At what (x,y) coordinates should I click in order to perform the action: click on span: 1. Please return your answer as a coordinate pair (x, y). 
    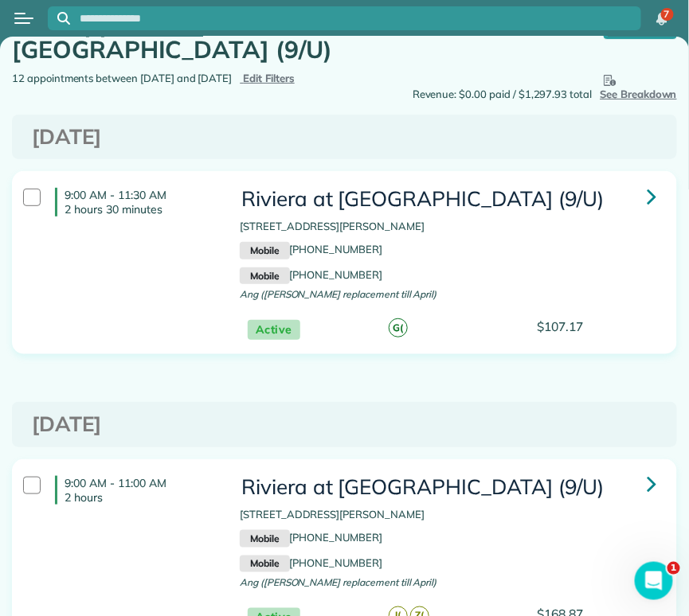
    Looking at the image, I should click on (674, 569).